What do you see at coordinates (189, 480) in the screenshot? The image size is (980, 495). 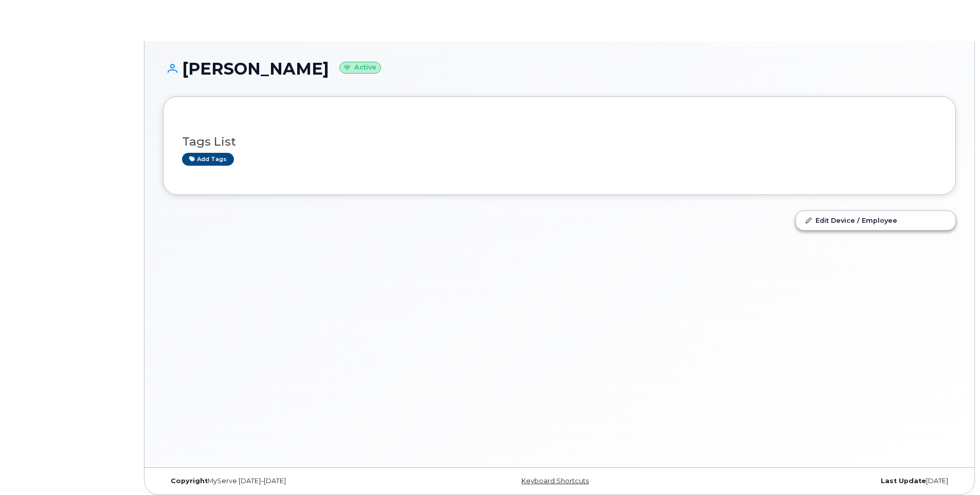 I see `strong: Copyright` at bounding box center [189, 480].